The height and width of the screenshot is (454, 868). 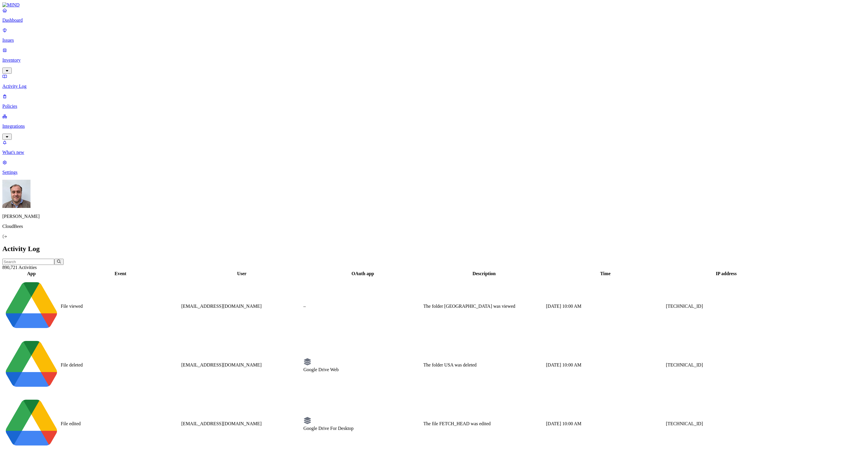 What do you see at coordinates (434, 101) in the screenshot?
I see `a: Policies` at bounding box center [434, 101].